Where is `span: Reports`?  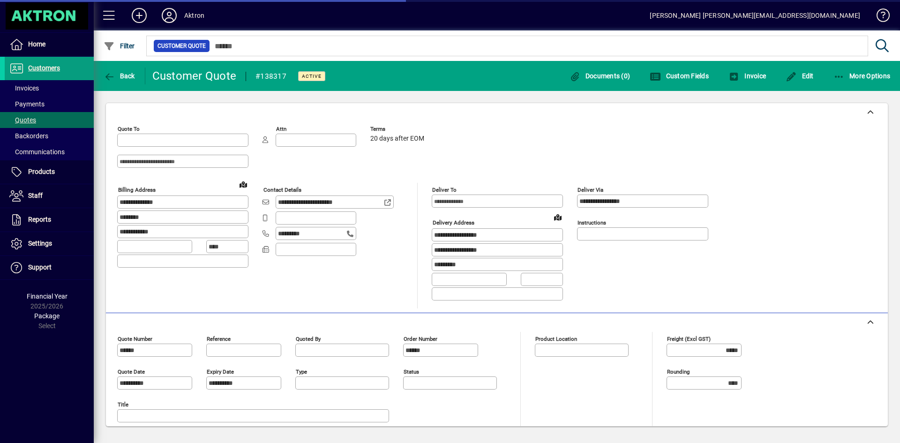
span: Reports is located at coordinates (39, 219).